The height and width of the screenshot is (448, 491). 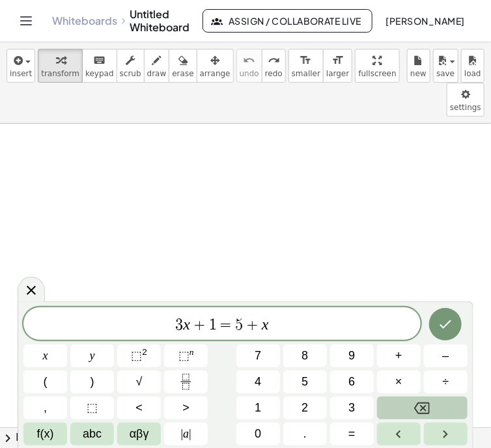 I want to click on button: format_sizelarger, so click(x=337, y=66).